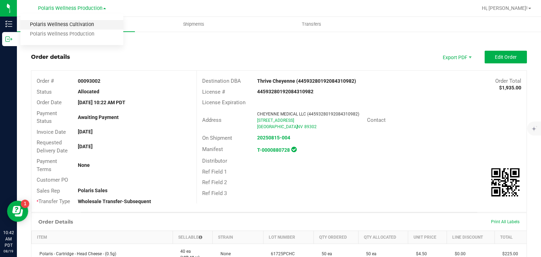  I want to click on span: Transfers, so click(312, 24).